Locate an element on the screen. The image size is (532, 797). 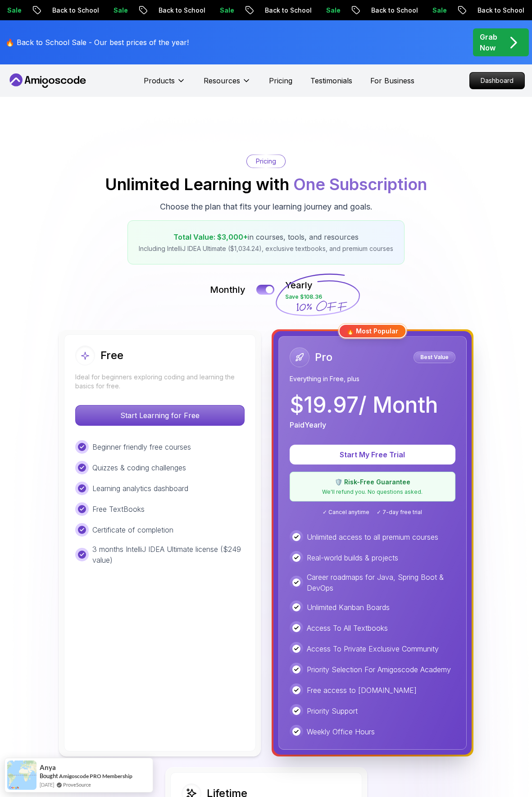
span: One Subscription is located at coordinates (360, 185).